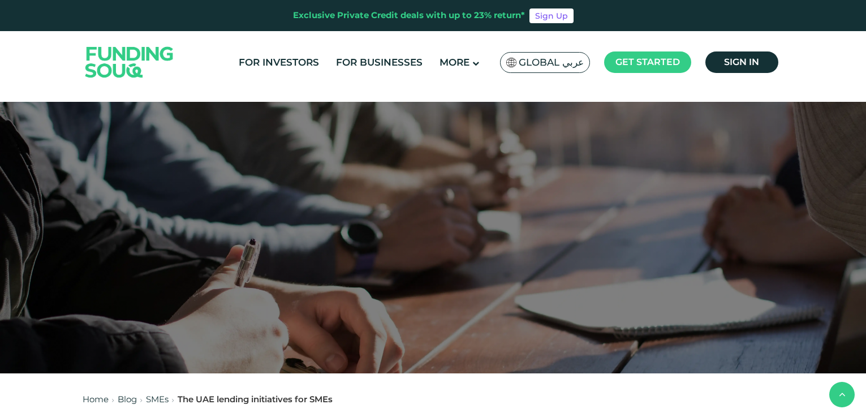 This screenshot has width=866, height=413. What do you see at coordinates (379, 62) in the screenshot?
I see `a: For Businesses` at bounding box center [379, 62].